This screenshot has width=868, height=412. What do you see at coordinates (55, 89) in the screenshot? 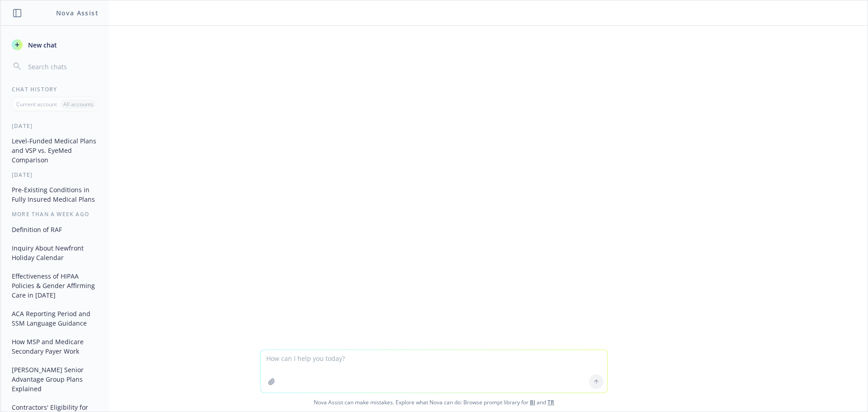
I see `div: Chat History` at bounding box center [55, 89].